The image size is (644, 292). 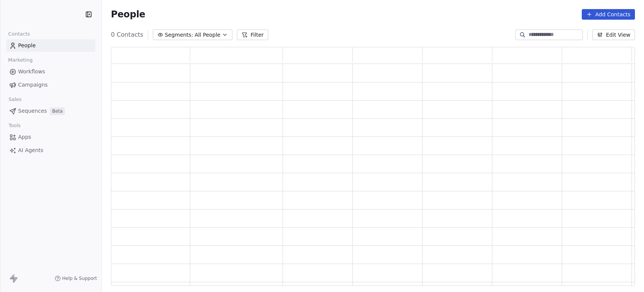 What do you see at coordinates (33, 84) in the screenshot?
I see `span: Campaigns` at bounding box center [33, 84].